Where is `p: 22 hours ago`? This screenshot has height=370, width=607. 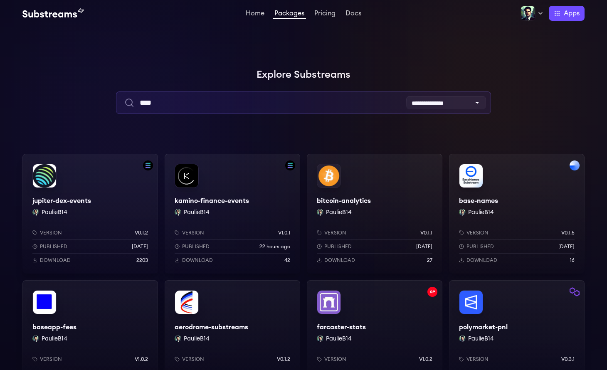
p: 22 hours ago is located at coordinates (275, 246).